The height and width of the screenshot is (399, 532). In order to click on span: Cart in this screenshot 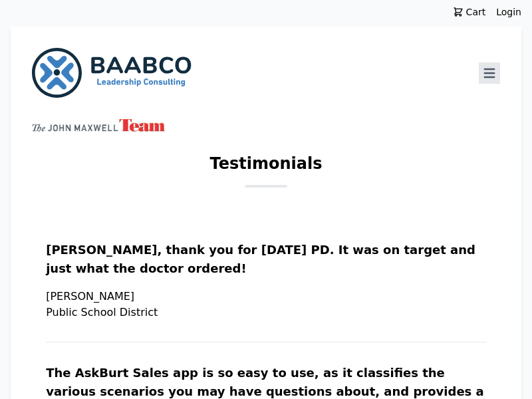, I will do `click(475, 12)`.